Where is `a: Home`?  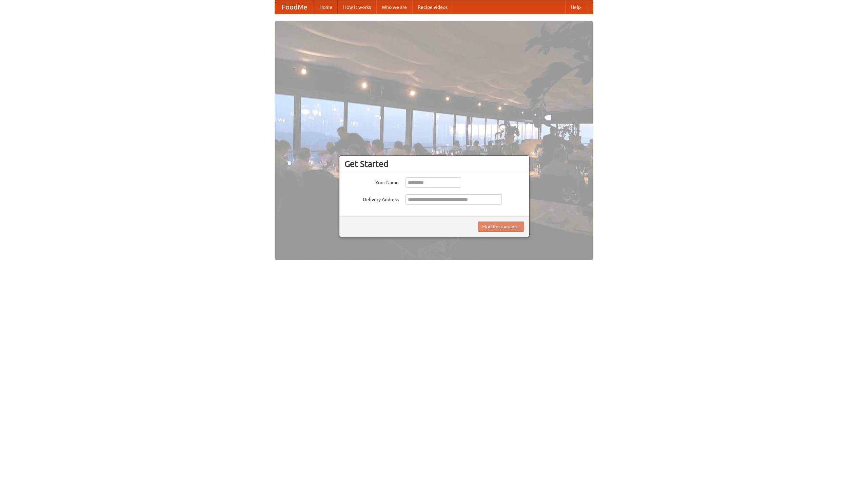 a: Home is located at coordinates (325, 7).